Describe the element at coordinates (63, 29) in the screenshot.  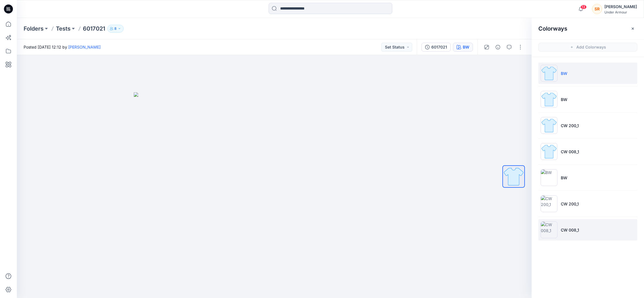
I see `a: Tests` at that location.